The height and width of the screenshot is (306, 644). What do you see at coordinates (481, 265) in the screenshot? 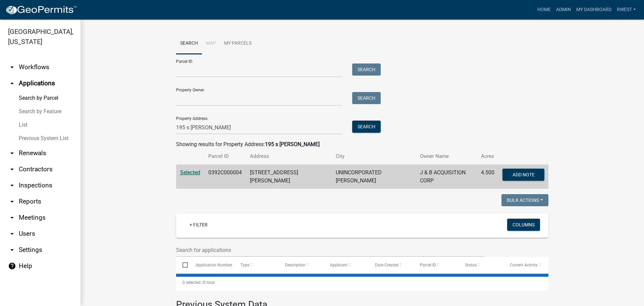
I see `datatable-header-cell: Status` at bounding box center [481, 265].